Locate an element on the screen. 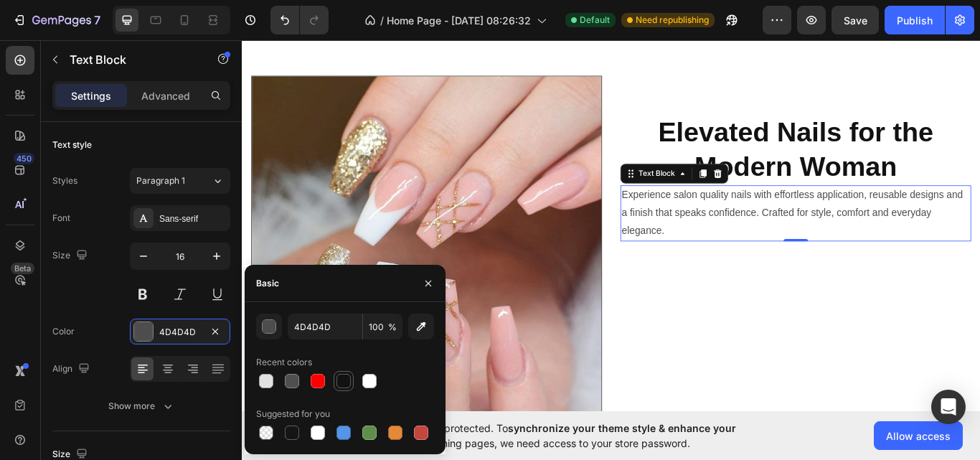  div: Styles is located at coordinates (65, 181).